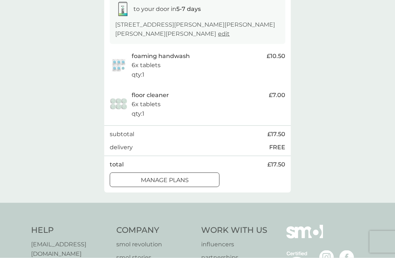 This screenshot has height=258, width=395. I want to click on p: smol revolution, so click(155, 245).